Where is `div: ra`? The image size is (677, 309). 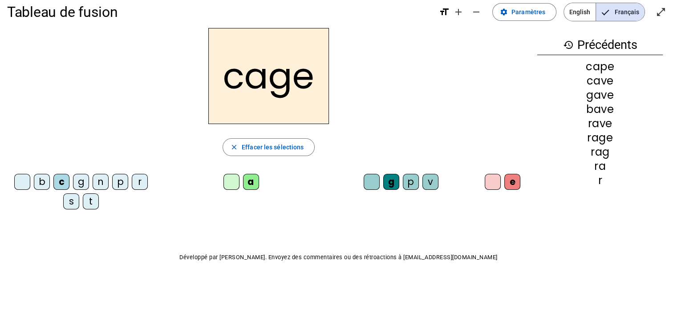
div: ra is located at coordinates (600, 166).